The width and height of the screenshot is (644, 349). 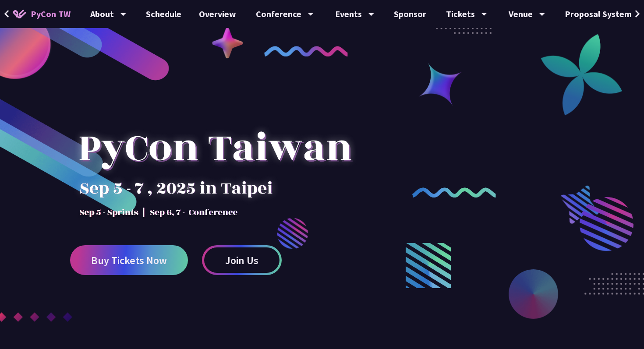 What do you see at coordinates (242, 260) in the screenshot?
I see `span: Join Us` at bounding box center [242, 260].